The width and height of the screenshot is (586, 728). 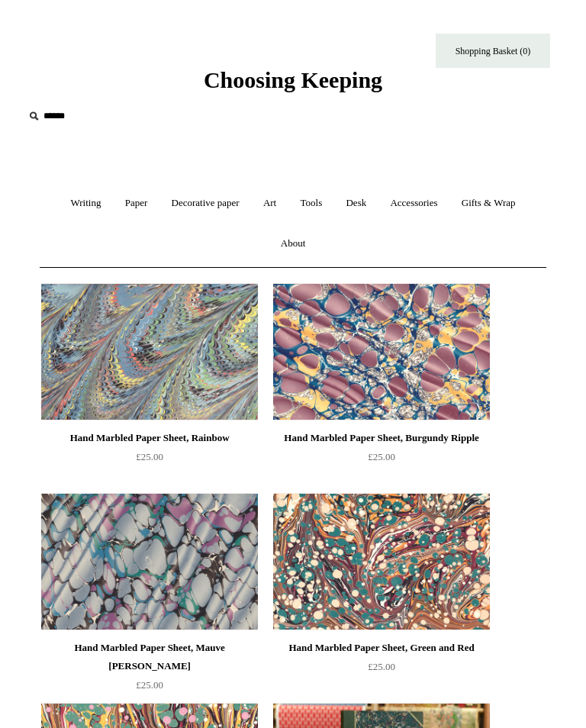 What do you see at coordinates (413, 203) in the screenshot?
I see `a: Accessories` at bounding box center [413, 203].